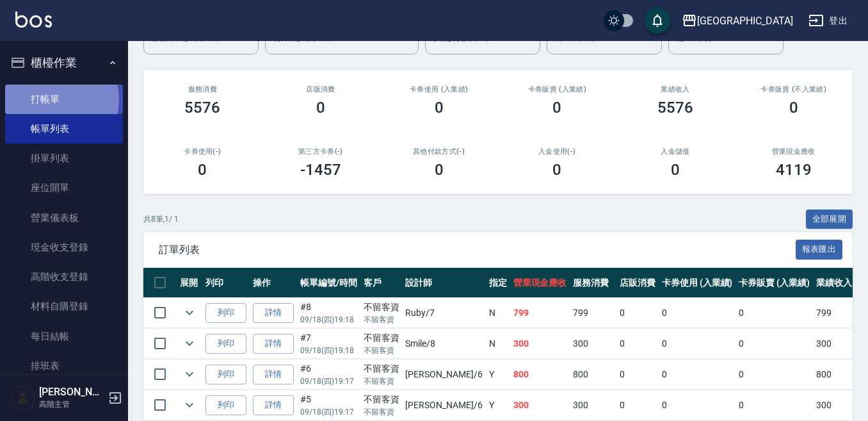  What do you see at coordinates (557, 151) in the screenshot?
I see `h2: 入金使用(-)` at bounding box center [557, 151].